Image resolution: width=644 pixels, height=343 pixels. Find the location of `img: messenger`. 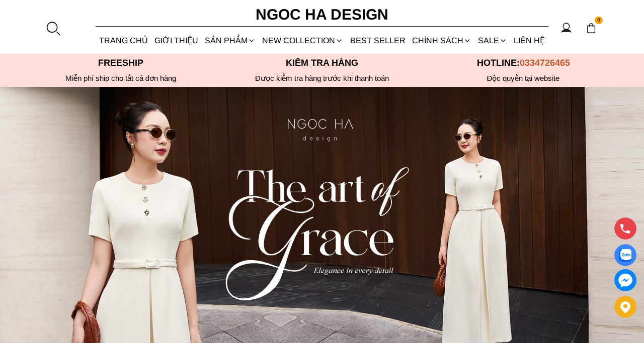

img: messenger is located at coordinates (626, 280).